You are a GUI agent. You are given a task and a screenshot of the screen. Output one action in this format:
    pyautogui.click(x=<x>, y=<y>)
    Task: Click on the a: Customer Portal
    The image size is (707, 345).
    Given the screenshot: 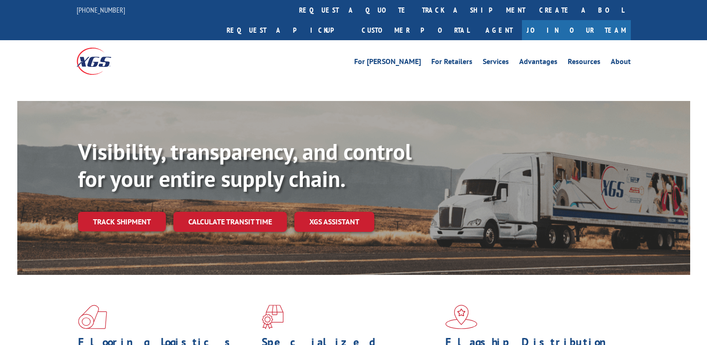 What is the action you would take?
    pyautogui.click(x=415, y=30)
    